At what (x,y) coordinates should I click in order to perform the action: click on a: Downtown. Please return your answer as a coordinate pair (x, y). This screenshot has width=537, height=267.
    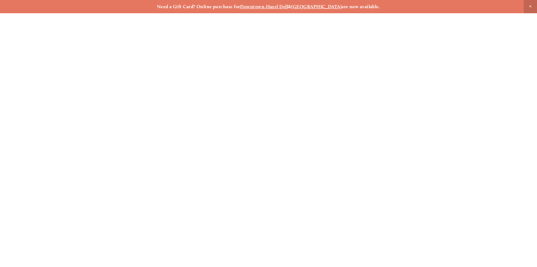
    Looking at the image, I should click on (252, 7).